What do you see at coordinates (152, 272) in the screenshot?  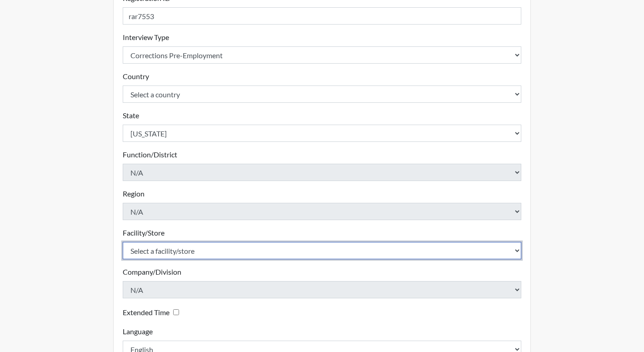 I see `label: Company/Division` at bounding box center [152, 272].